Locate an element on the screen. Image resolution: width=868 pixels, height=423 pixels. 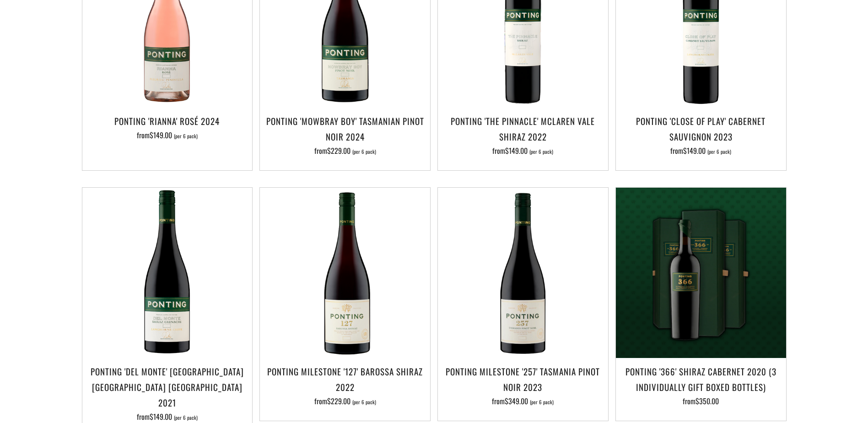
a: Ponting Milestone '127' Barossa Shiraz 2022 from$229.00 (per 6 pack) is located at coordinates (345, 386).